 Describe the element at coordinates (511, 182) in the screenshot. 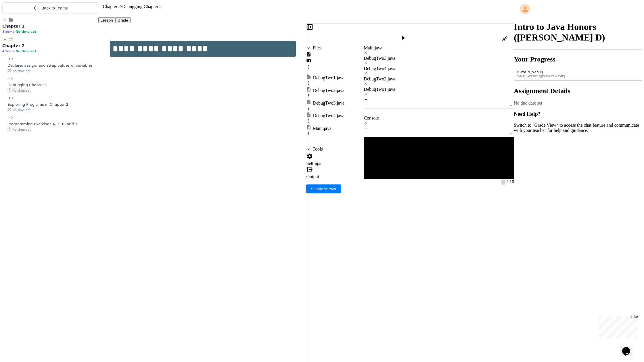

I see `span: 10` at that location.